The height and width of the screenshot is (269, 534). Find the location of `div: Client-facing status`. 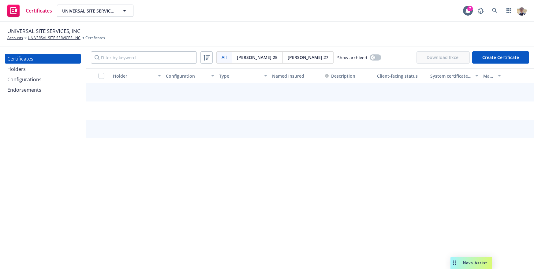

div: Client-facing status is located at coordinates (401, 76).